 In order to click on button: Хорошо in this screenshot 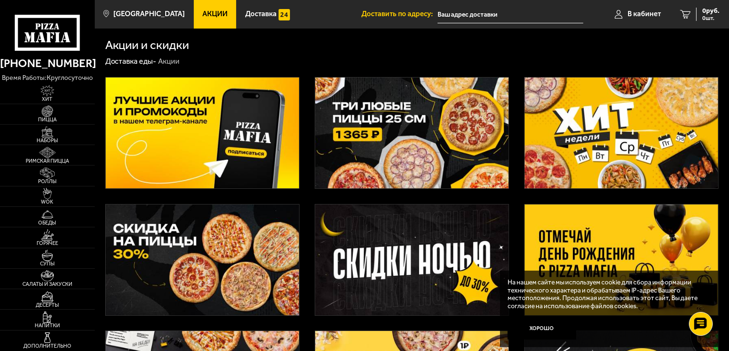, I will do `click(542, 329)`.